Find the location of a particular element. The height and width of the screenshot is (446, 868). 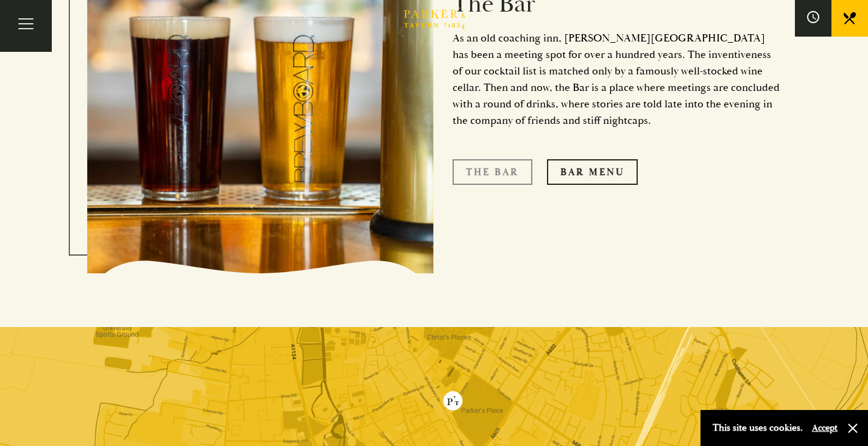

button: Close and accept is located at coordinates (853, 428).